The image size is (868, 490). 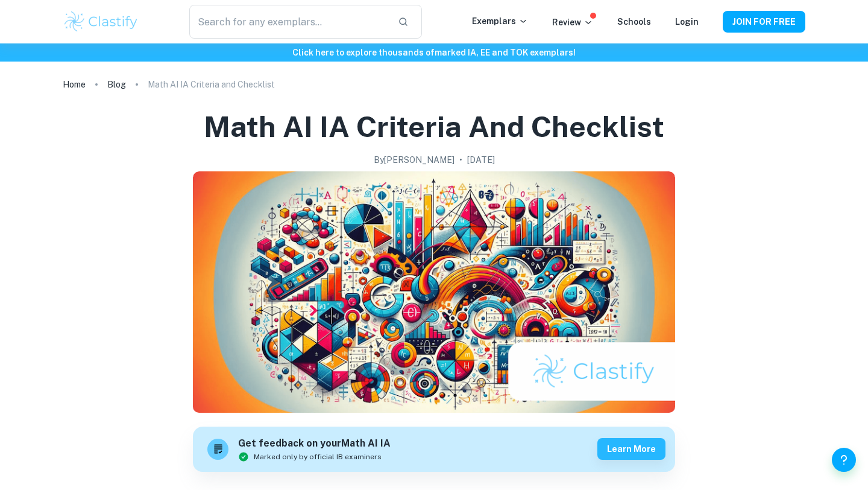 What do you see at coordinates (289, 22) in the screenshot?
I see `input: Search for any exemplars...` at bounding box center [289, 22].